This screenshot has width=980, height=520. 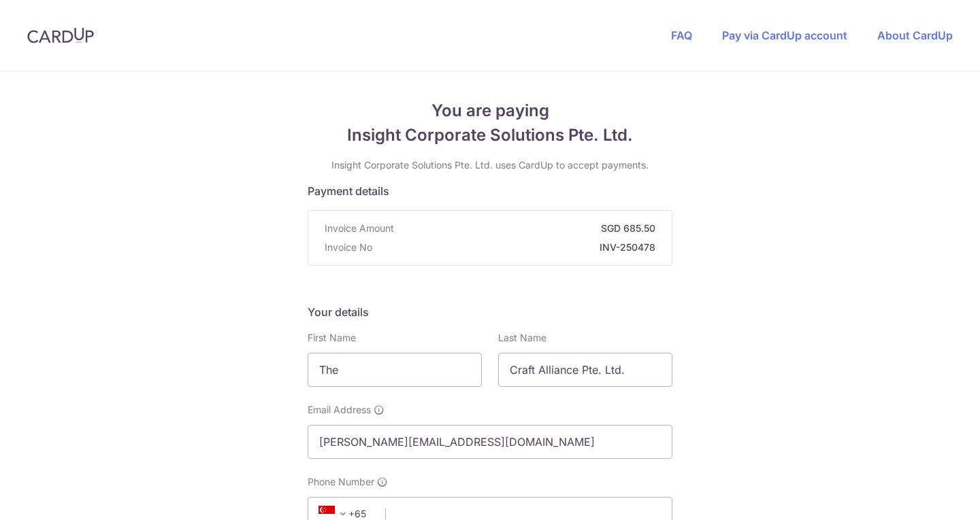 I want to click on strong: INV-250478, so click(x=516, y=247).